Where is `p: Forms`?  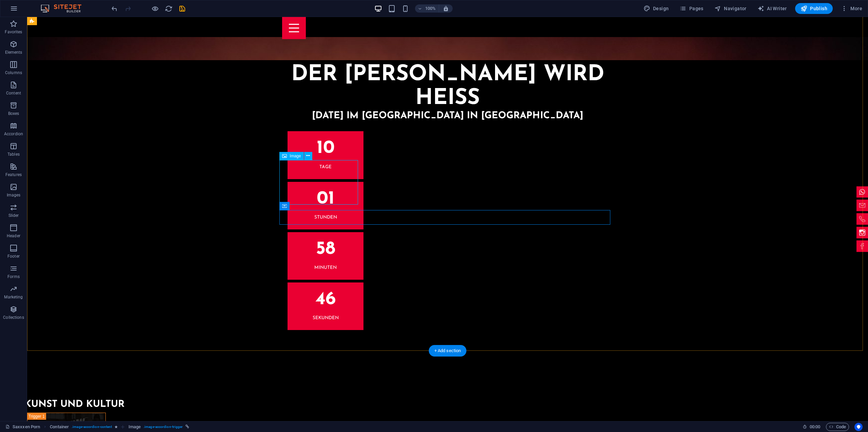
p: Forms is located at coordinates (14, 277).